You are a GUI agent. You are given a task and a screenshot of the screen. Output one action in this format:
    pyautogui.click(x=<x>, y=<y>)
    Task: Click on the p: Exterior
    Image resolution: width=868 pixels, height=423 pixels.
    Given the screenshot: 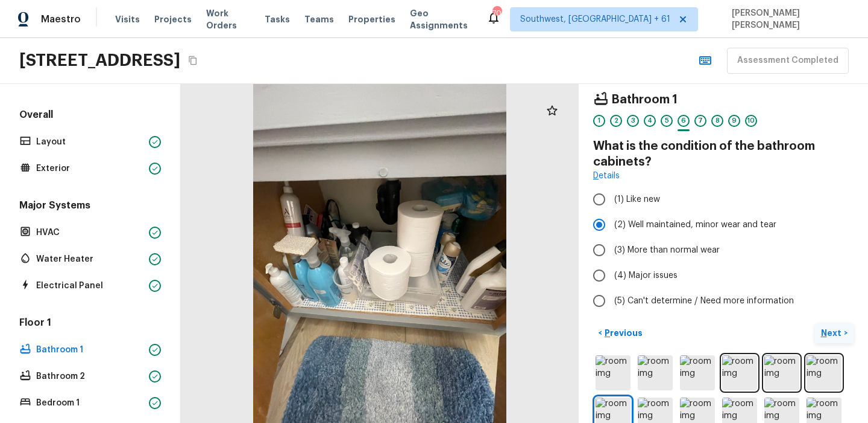 What is the action you would take?
    pyautogui.click(x=89, y=169)
    